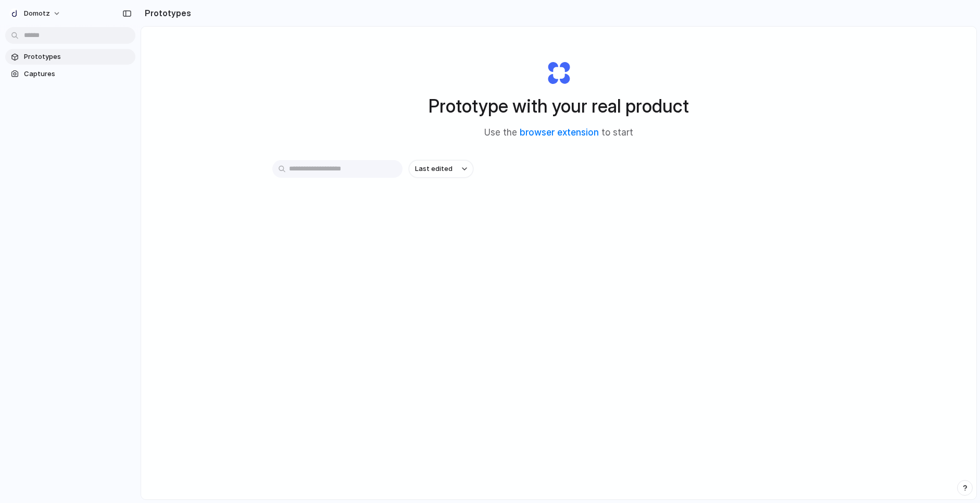 The height and width of the screenshot is (503, 980). What do you see at coordinates (78, 57) in the screenshot?
I see `span: Prototypes` at bounding box center [78, 57].